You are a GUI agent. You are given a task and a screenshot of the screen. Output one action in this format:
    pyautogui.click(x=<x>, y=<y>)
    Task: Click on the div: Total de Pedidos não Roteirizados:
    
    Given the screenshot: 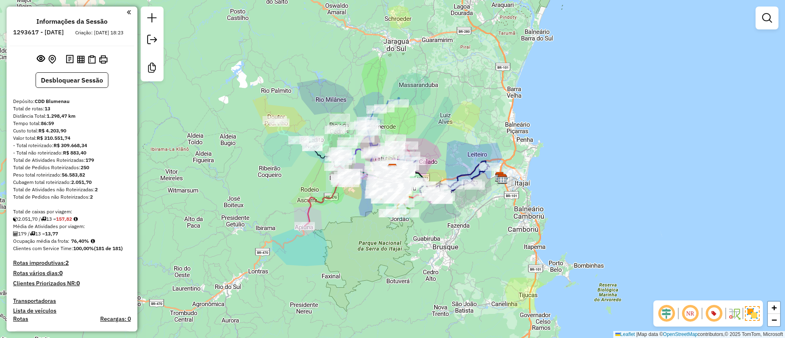 What is the action you would take?
    pyautogui.click(x=72, y=197)
    